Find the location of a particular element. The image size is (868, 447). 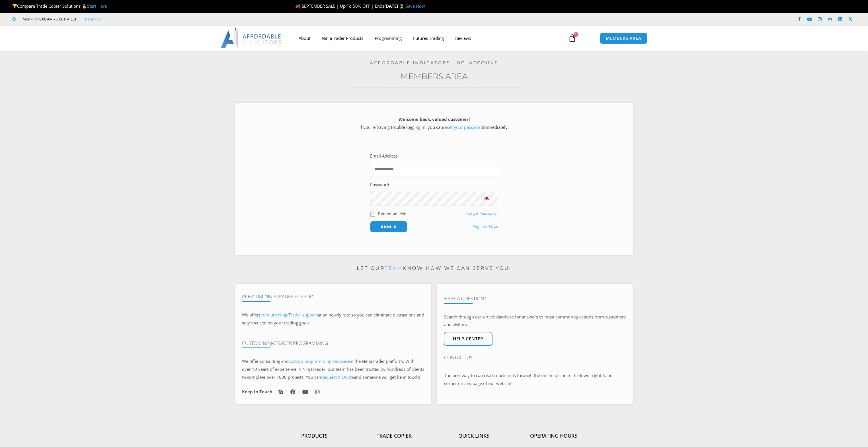

span: Compare Trade Copier Solutions 🥇 is located at coordinates (60, 6).